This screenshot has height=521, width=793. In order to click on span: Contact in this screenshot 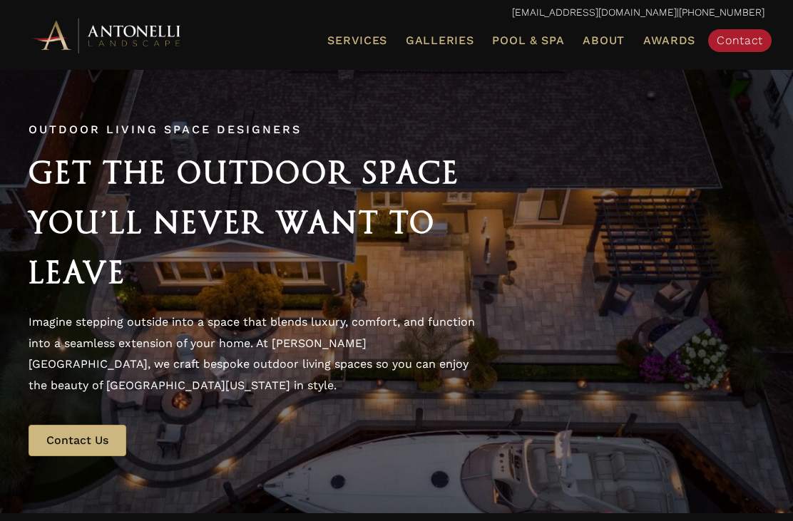, I will do `click(740, 40)`.